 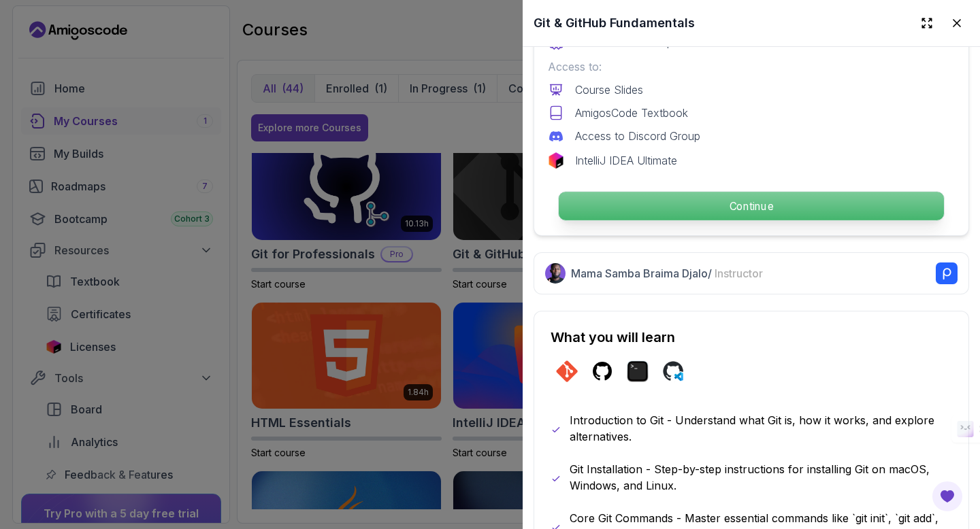 What do you see at coordinates (637, 372) in the screenshot?
I see `img: terminal logo` at bounding box center [637, 372].